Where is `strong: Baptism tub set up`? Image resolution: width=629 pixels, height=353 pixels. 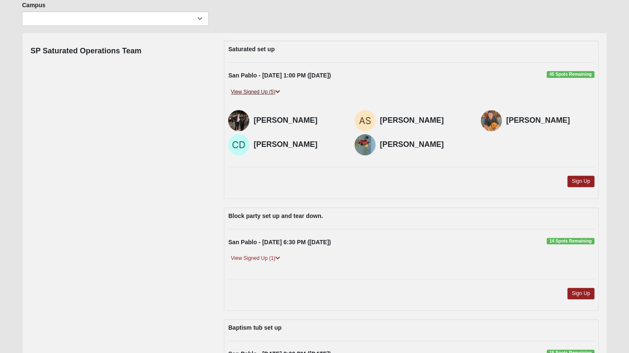
strong: Baptism tub set up is located at coordinates (255, 327).